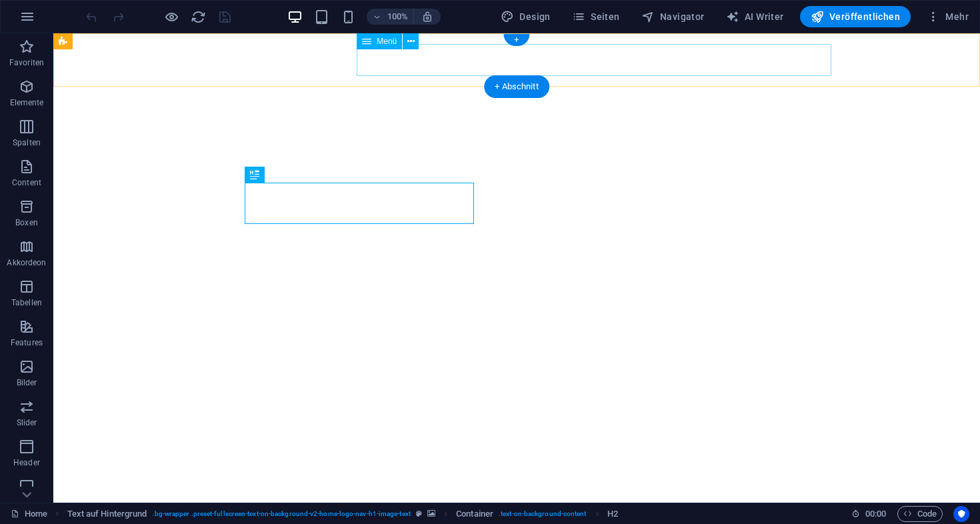  I want to click on a: Klick, um Auswahl aufzuheben. Doppelklick öffnet Seitenverwaltung, so click(29, 514).